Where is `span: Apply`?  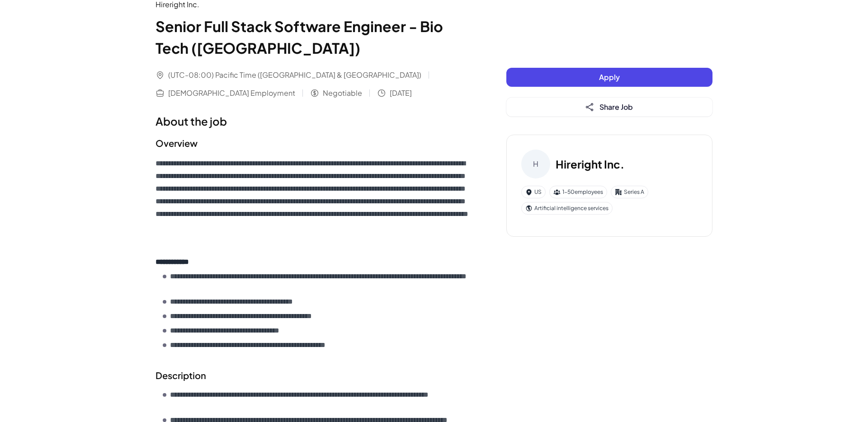
span: Apply is located at coordinates (609, 77).